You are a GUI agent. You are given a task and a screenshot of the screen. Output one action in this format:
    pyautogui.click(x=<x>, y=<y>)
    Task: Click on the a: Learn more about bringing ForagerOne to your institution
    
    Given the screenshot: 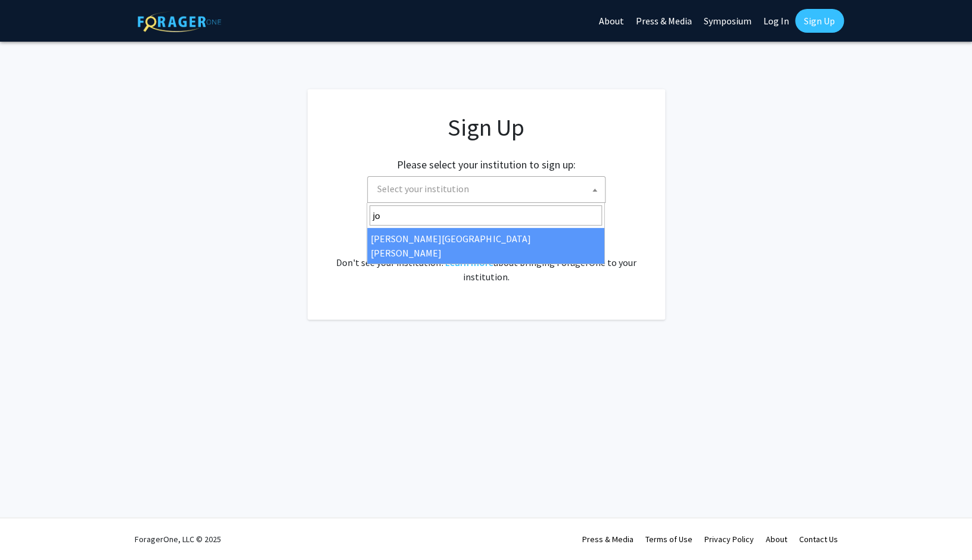 What is the action you would take?
    pyautogui.click(x=469, y=263)
    